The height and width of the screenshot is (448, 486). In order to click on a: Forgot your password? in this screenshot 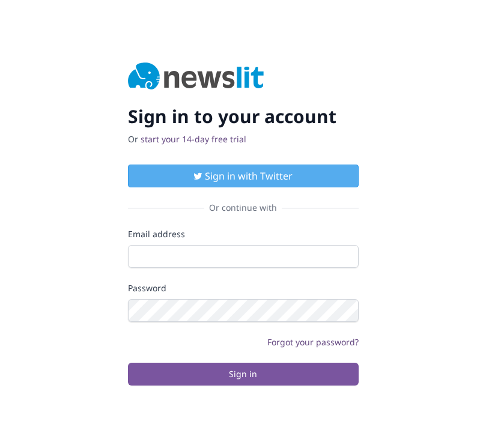, I will do `click(313, 342)`.